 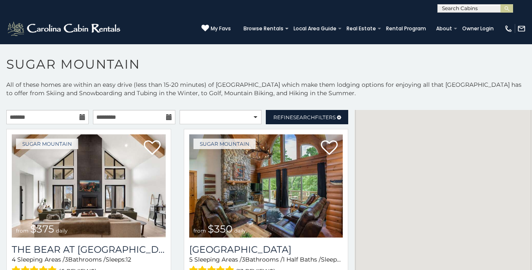 I want to click on a: RefineSearchFilters, so click(x=307, y=117).